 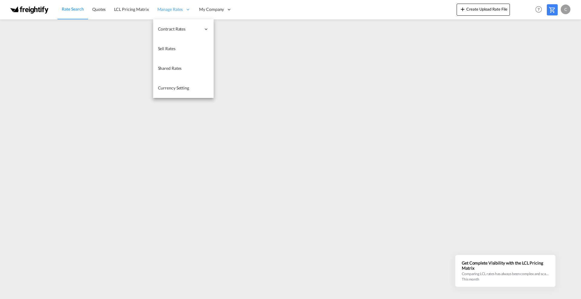 I want to click on div: C, so click(x=566, y=9).